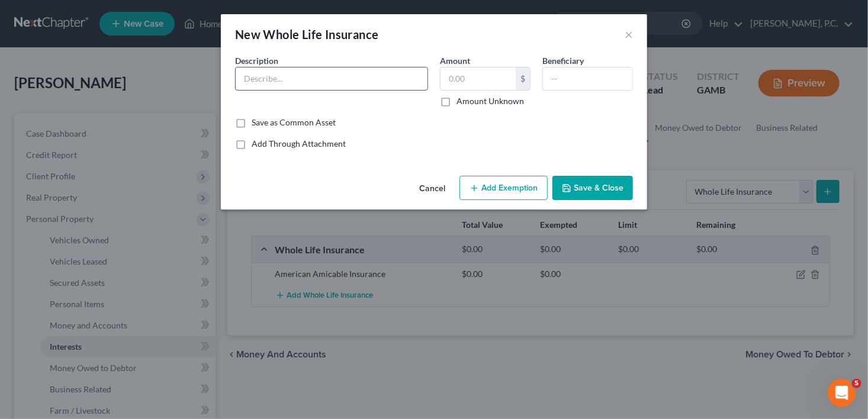  Describe the element at coordinates (490, 101) in the screenshot. I see `label: Amount Unknown` at that location.